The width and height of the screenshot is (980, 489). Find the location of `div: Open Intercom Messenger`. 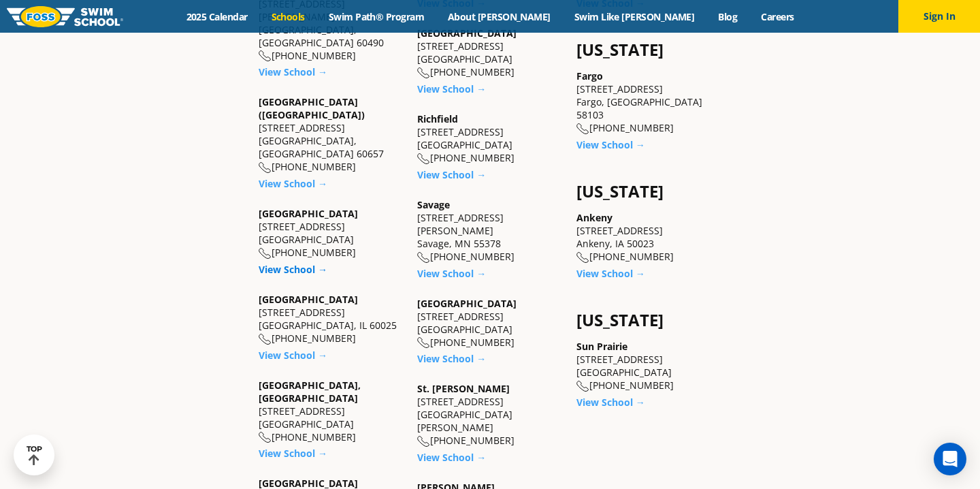

div: Open Intercom Messenger is located at coordinates (950, 459).